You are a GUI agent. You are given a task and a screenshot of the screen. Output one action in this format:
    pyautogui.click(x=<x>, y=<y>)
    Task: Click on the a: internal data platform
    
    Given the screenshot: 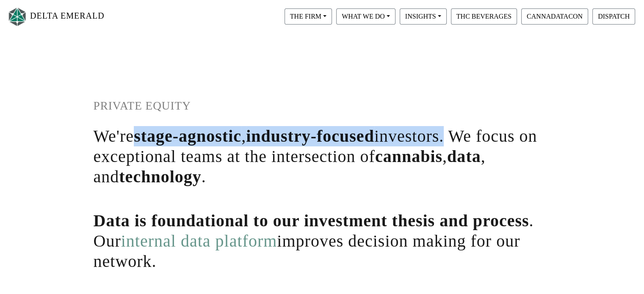 What is the action you would take?
    pyautogui.click(x=199, y=240)
    